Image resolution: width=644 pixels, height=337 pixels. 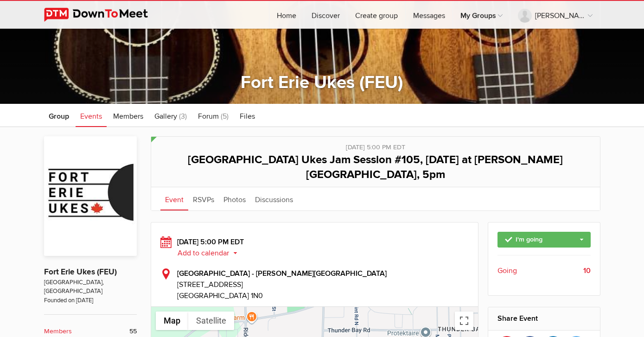 What do you see at coordinates (203, 199) in the screenshot?
I see `a: RSVPs` at bounding box center [203, 199].